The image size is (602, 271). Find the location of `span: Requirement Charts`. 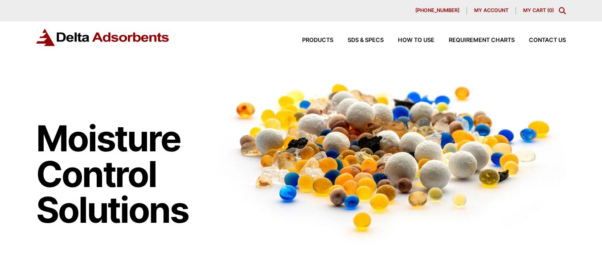

span: Requirement Charts is located at coordinates (482, 40).